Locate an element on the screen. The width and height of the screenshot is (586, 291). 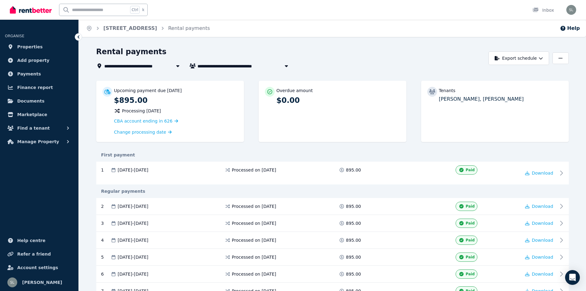
div: 3 is located at coordinates (106, 223).